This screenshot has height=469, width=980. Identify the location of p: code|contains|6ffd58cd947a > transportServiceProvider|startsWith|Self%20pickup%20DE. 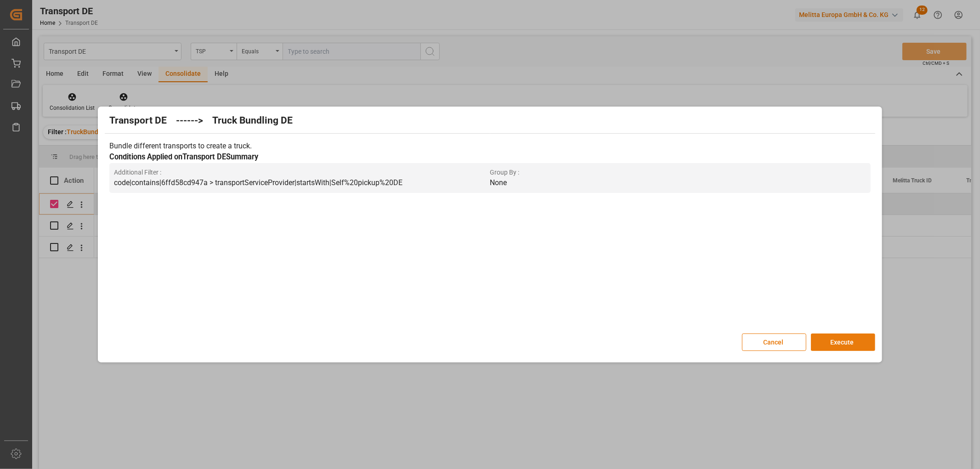
(302, 183).